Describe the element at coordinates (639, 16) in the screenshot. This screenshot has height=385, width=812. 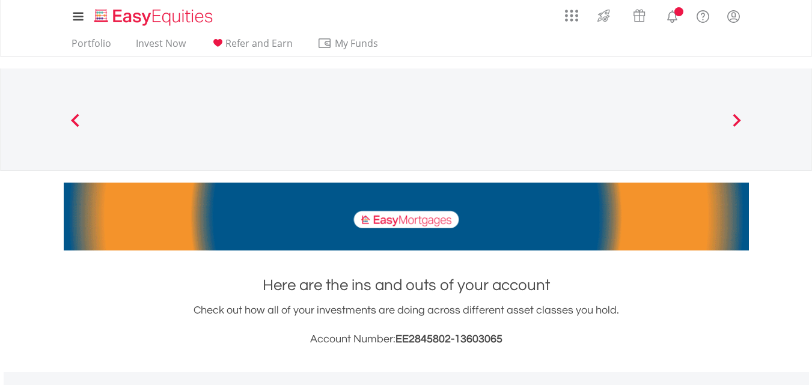
I see `img: vouchers-v2.svg` at that location.